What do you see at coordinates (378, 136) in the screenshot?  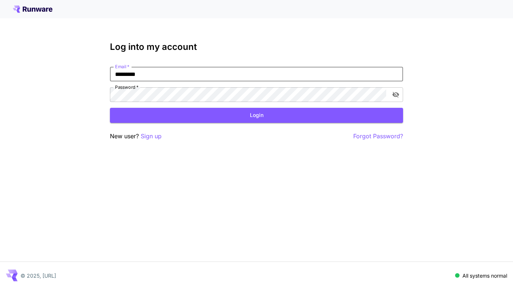 I see `button: Forgot Password?` at bounding box center [378, 136].